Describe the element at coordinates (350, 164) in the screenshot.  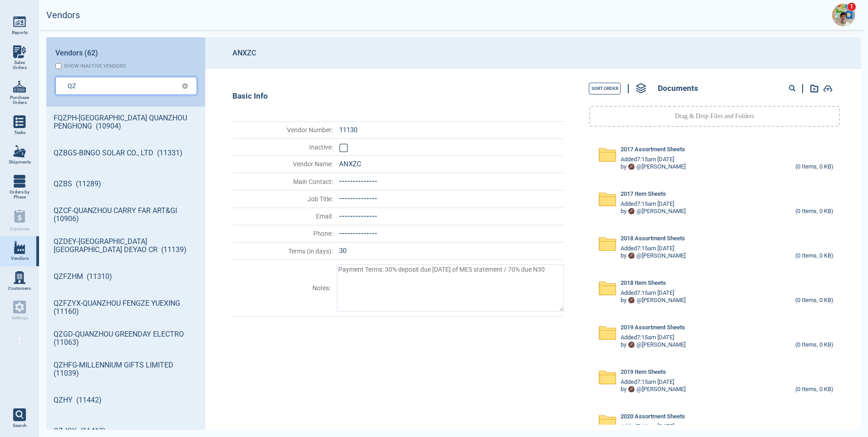
I see `span: ANXZC` at that location.